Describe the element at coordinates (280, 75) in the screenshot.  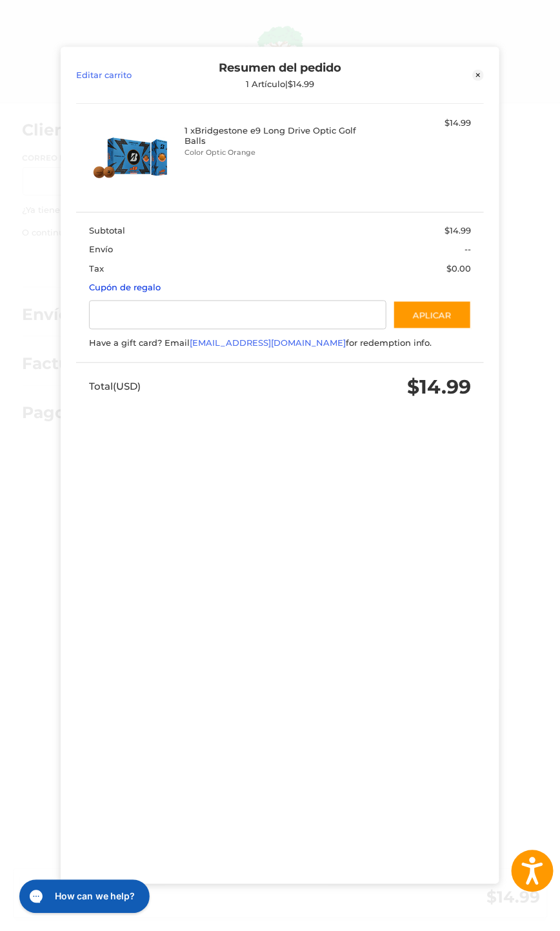
I see `div: Resumen del pedido` at that location.